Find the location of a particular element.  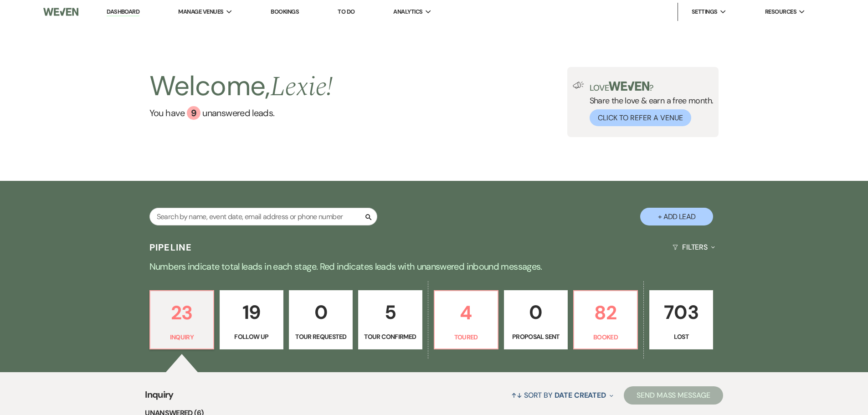

a: Bookings is located at coordinates (285, 12).